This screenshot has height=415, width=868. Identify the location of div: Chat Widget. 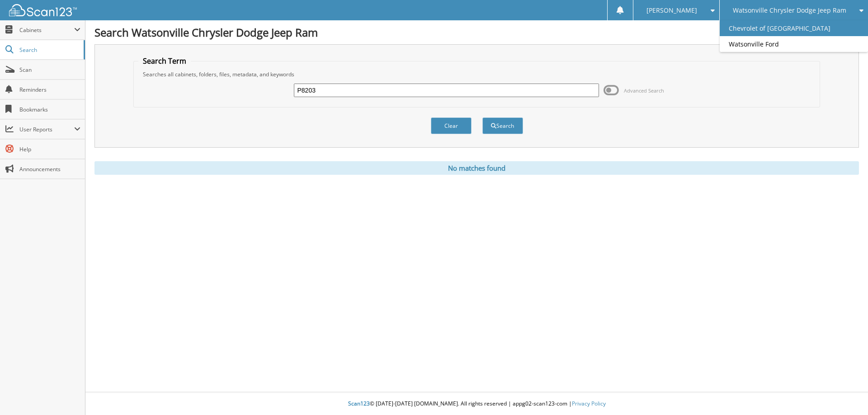
(845, 393).